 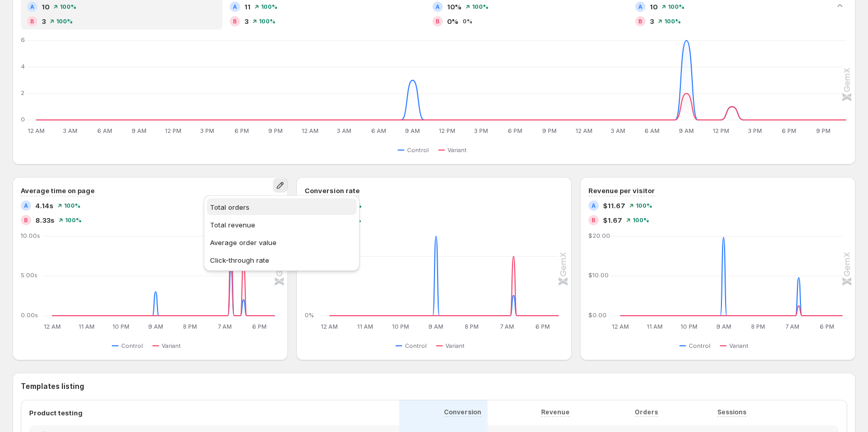 What do you see at coordinates (612, 221) in the screenshot?
I see `span: $1.67` at bounding box center [612, 221].